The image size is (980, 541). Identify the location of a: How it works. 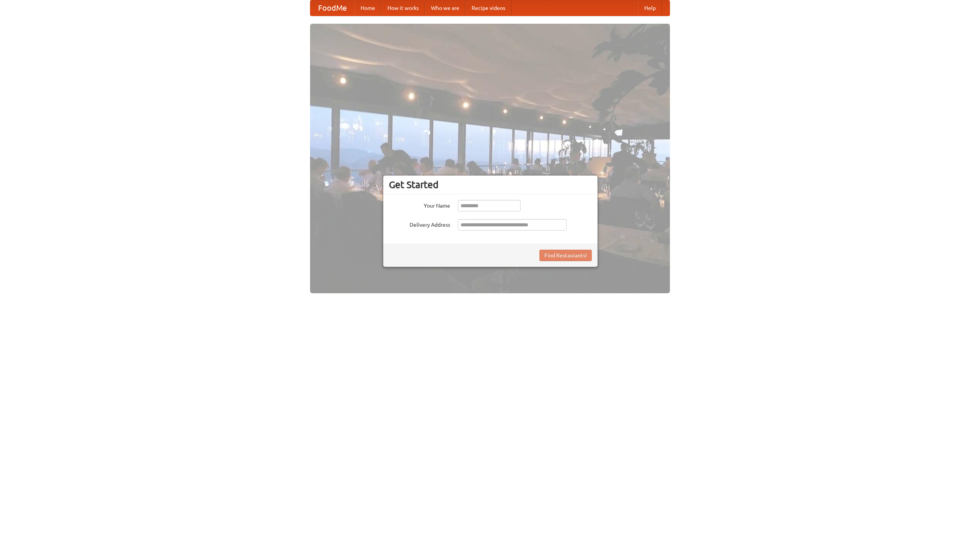
(403, 8).